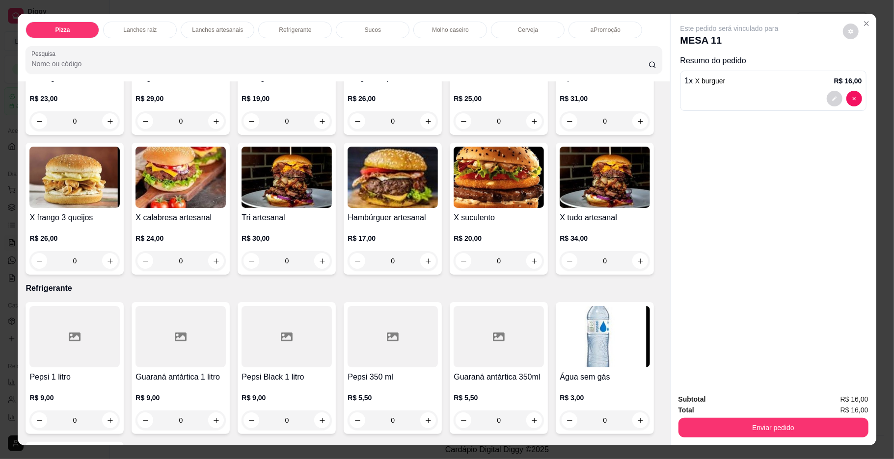 This screenshot has width=894, height=459. What do you see at coordinates (773, 61) in the screenshot?
I see `p: Resumo do pedido` at bounding box center [773, 61].